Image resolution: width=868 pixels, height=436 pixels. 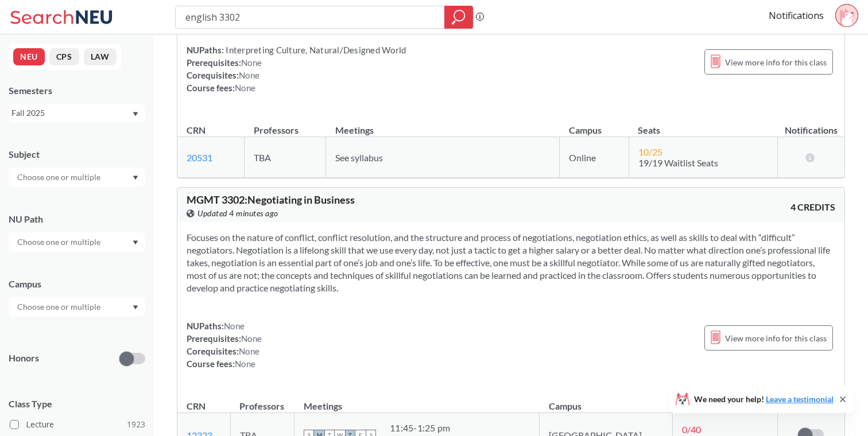 What do you see at coordinates (458, 17) in the screenshot?
I see `div: magnifying glass` at bounding box center [458, 17].